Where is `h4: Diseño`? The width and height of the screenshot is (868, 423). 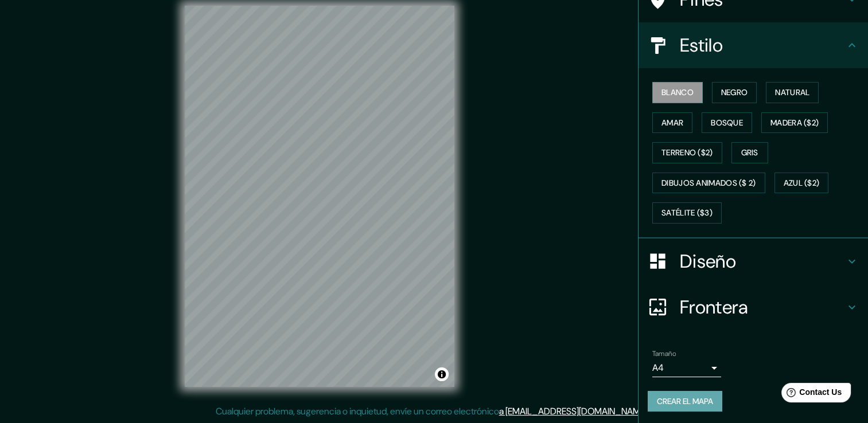
h4: Diseño is located at coordinates (763, 262).